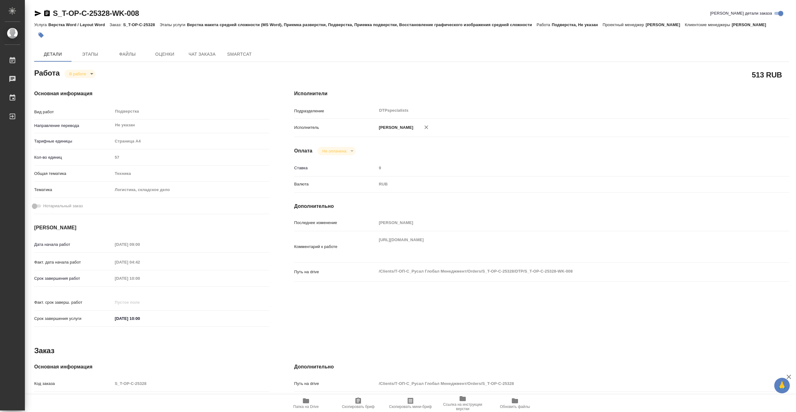 The width and height of the screenshot is (796, 412). Describe the element at coordinates (335, 247) in the screenshot. I see `p: Комментарий к работе` at that location.